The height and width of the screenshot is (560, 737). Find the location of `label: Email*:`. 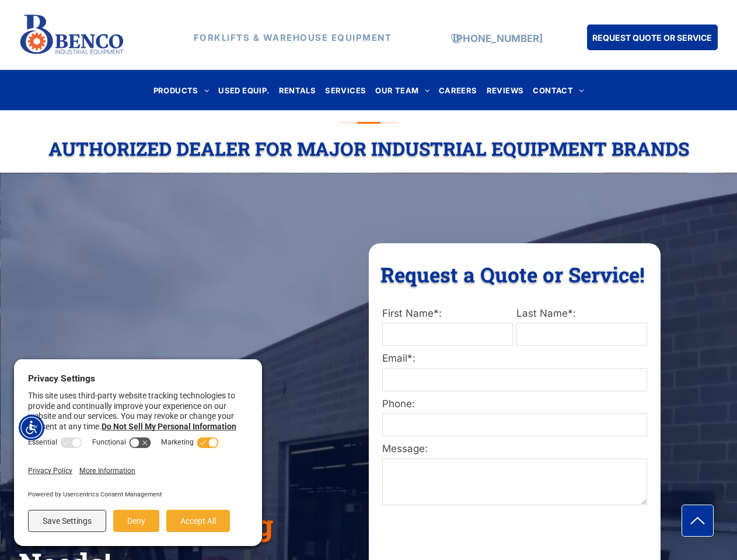

label: Email*: is located at coordinates (515, 359).